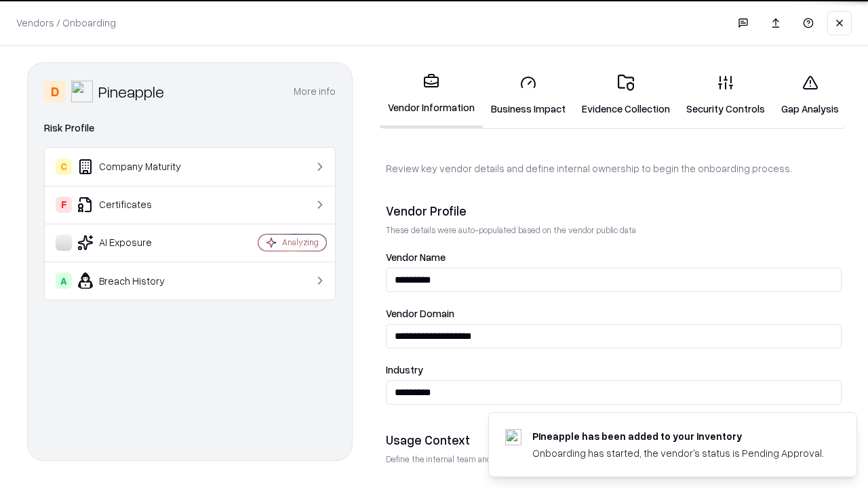 The image size is (868, 488). Describe the element at coordinates (63, 167) in the screenshot. I see `div: C` at that location.